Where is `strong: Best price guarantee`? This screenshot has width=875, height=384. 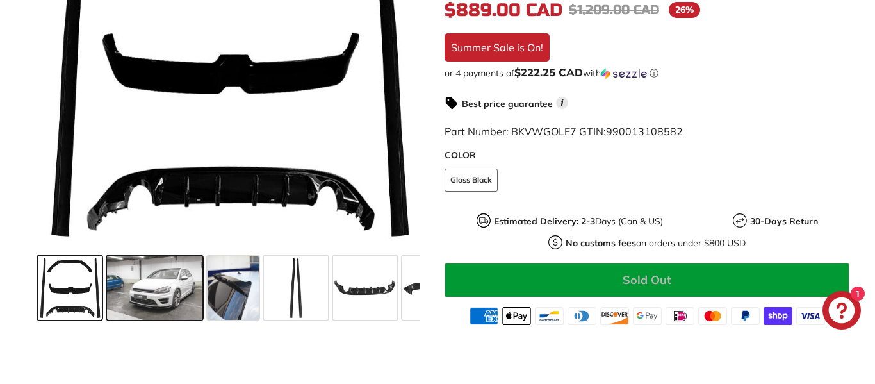 strong: Best price guarantee is located at coordinates (507, 104).